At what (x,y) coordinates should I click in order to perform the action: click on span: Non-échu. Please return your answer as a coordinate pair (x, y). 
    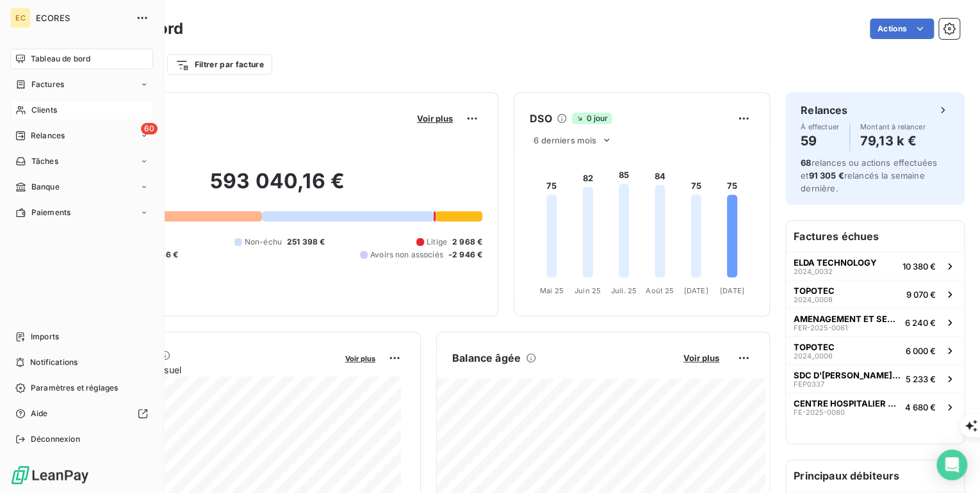
    Looking at the image, I should click on (263, 242).